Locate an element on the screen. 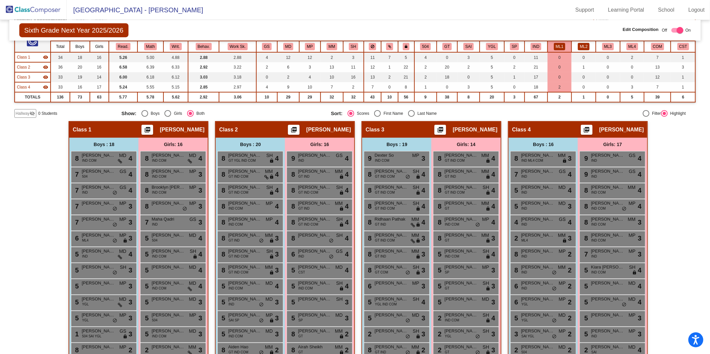 The image size is (710, 354). span: Sort: is located at coordinates (336, 113).